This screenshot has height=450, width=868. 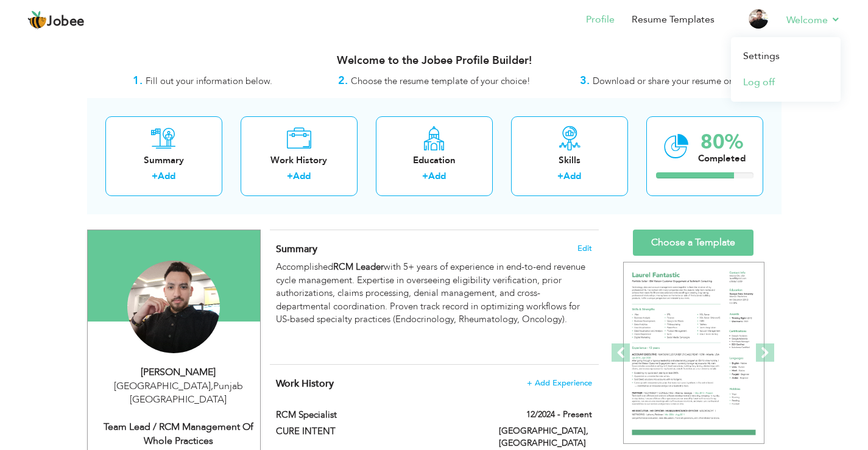 What do you see at coordinates (179, 435) in the screenshot?
I see `div: Team Lead / RCM Management of whole practices` at bounding box center [179, 435].